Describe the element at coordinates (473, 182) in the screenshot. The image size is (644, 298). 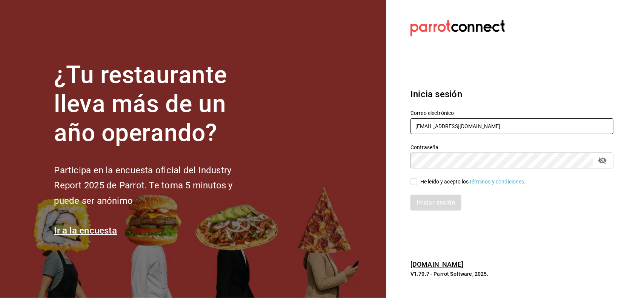
I see `div: He leído y acepto los` at that location.